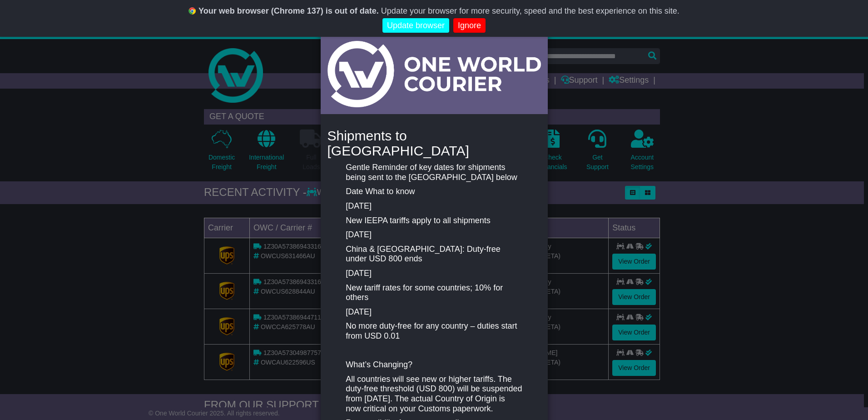 This screenshot has height=420, width=868. I want to click on p: New IEEPA tariffs apply to all shipments, so click(433, 221).